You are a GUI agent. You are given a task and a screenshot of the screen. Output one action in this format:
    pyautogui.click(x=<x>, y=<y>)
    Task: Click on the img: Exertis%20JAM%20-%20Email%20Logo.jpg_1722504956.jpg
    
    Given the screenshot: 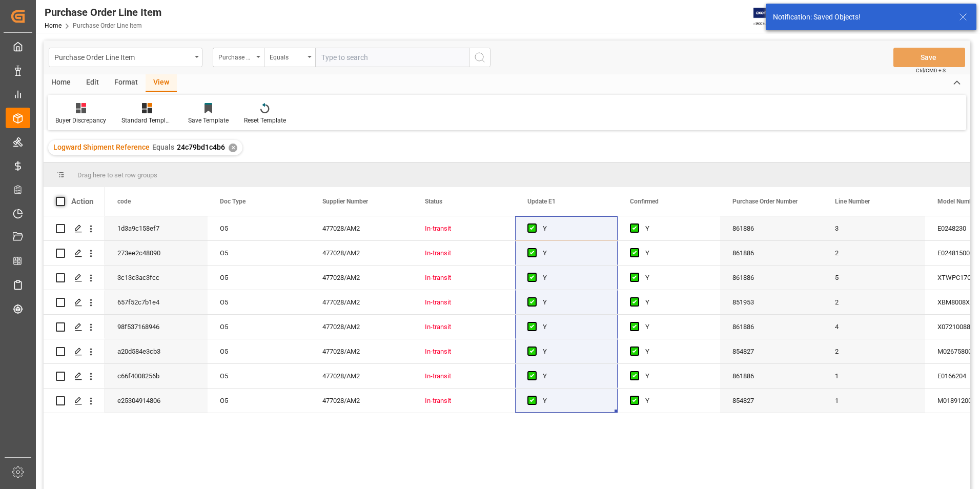 What is the action you would take?
    pyautogui.click(x=771, y=16)
    